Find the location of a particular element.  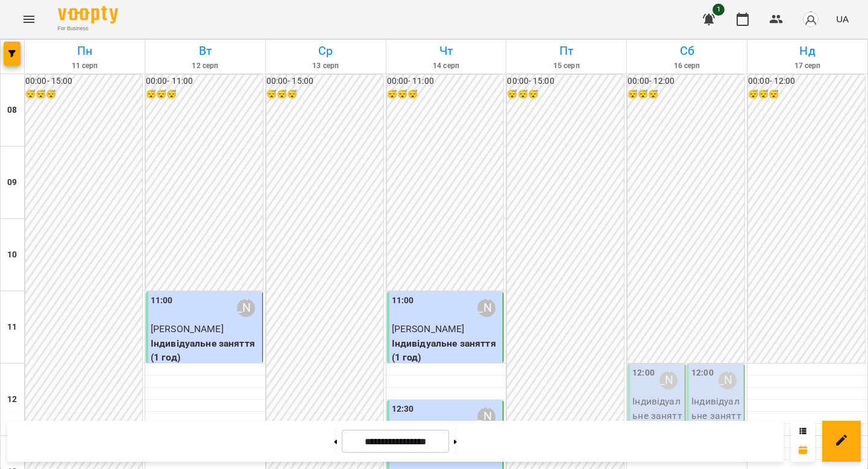

h6: 14 серп is located at coordinates (446, 66).